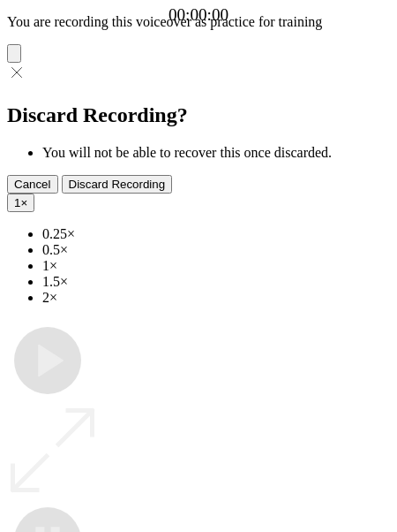 This screenshot has width=397, height=532. I want to click on span: 1, so click(17, 202).